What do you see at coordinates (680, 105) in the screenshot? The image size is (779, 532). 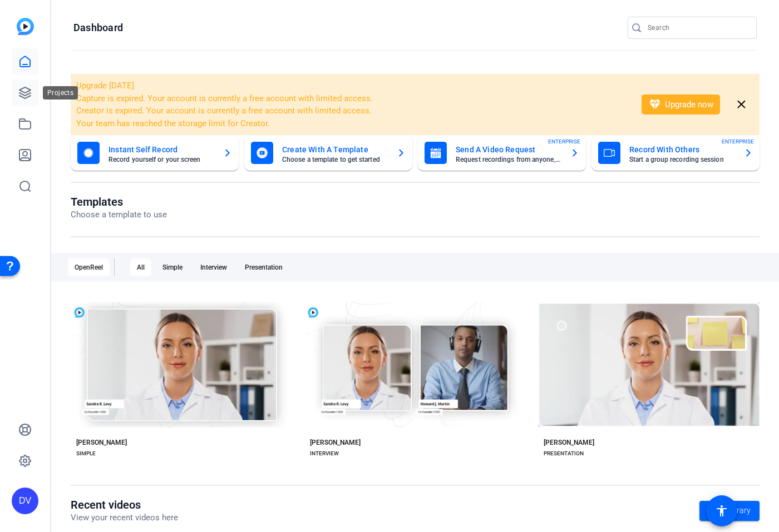 I see `button: Upgrade now` at bounding box center [680, 105].